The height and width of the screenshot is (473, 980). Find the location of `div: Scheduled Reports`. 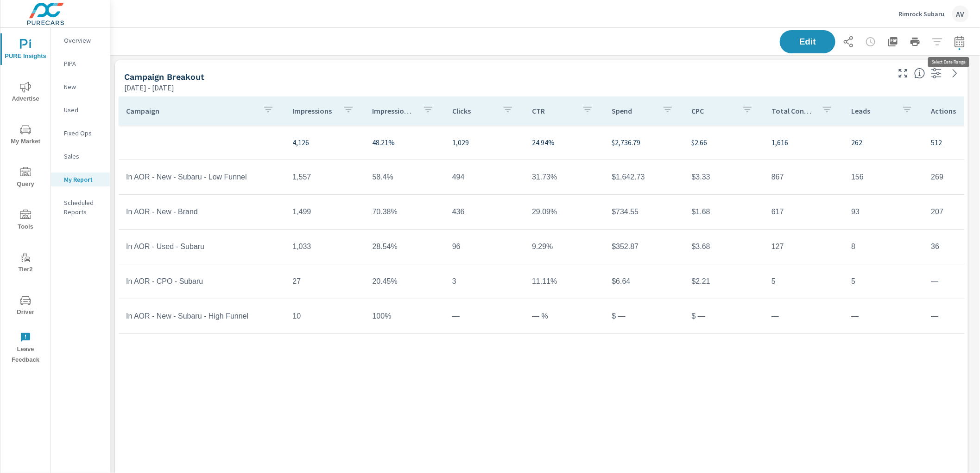

div: Scheduled Reports is located at coordinates (80, 208).